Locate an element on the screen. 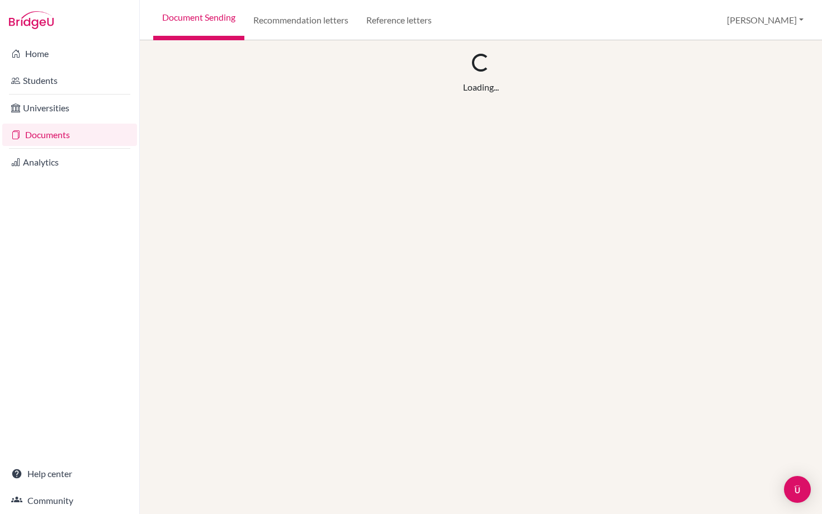 The height and width of the screenshot is (514, 822). a: Students is located at coordinates (69, 81).